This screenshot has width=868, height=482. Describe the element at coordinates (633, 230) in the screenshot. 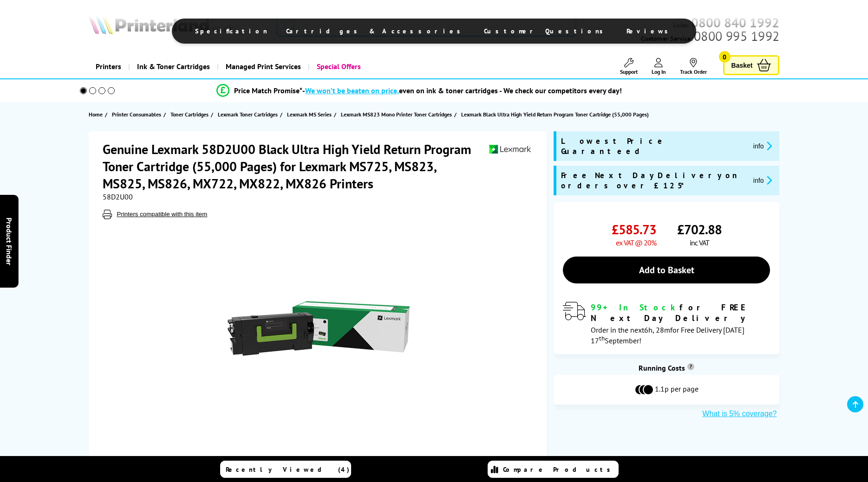

I see `span: £585.73` at that location.